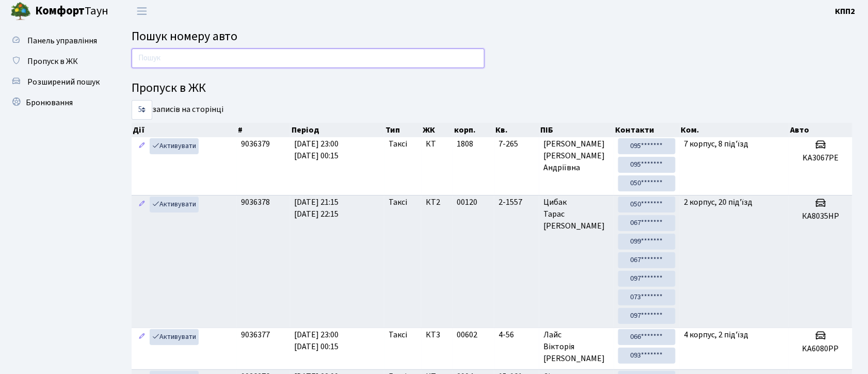  Describe the element at coordinates (716, 144) in the screenshot. I see `span: 7 корпус, 8 під'їзд` at that location.